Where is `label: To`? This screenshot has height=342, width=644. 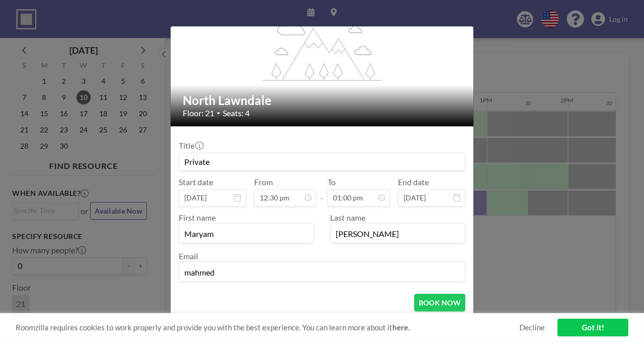 label: To is located at coordinates (332, 182).